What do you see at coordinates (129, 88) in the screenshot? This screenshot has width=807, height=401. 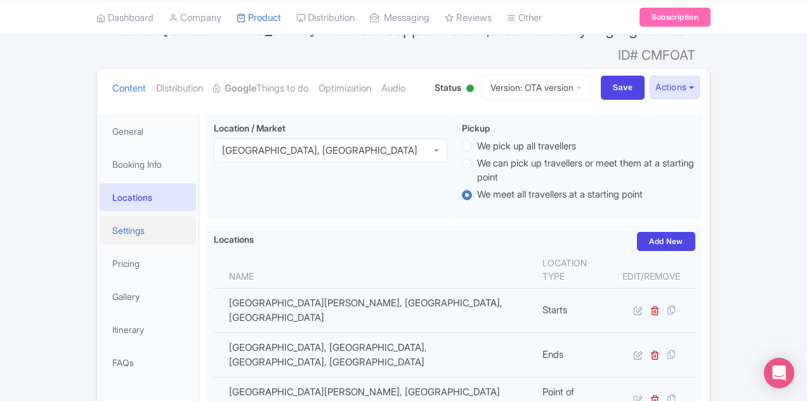 I see `a: Content` at bounding box center [129, 88].